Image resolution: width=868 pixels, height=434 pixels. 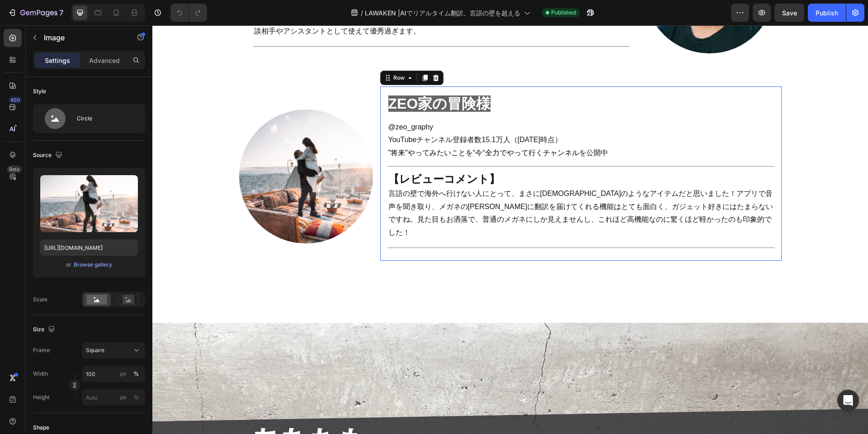 What do you see at coordinates (89, 204) in the screenshot?
I see `img: preview-image` at bounding box center [89, 204].